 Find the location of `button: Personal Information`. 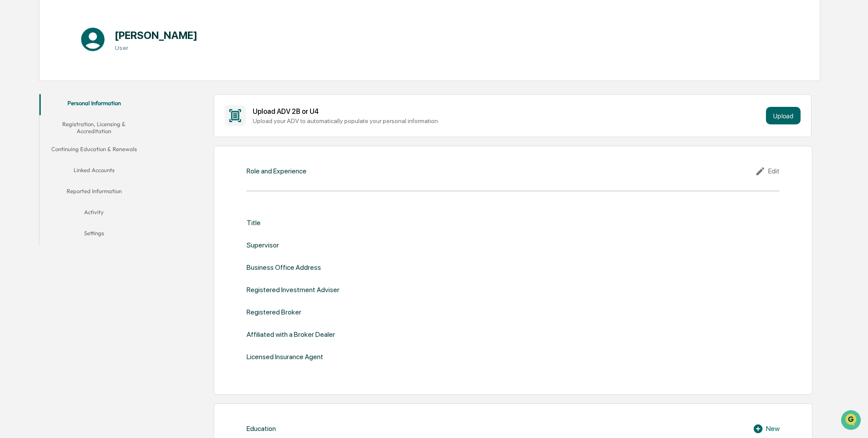

button: Personal Information is located at coordinates (94, 104).